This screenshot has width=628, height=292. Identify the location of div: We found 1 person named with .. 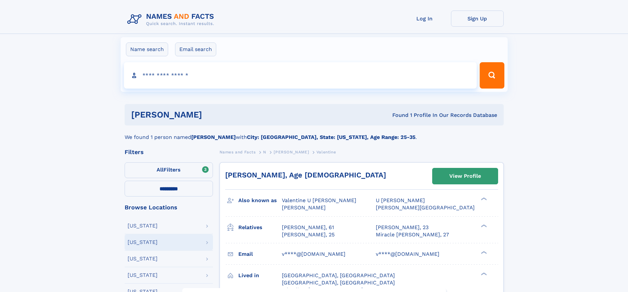
(314, 134).